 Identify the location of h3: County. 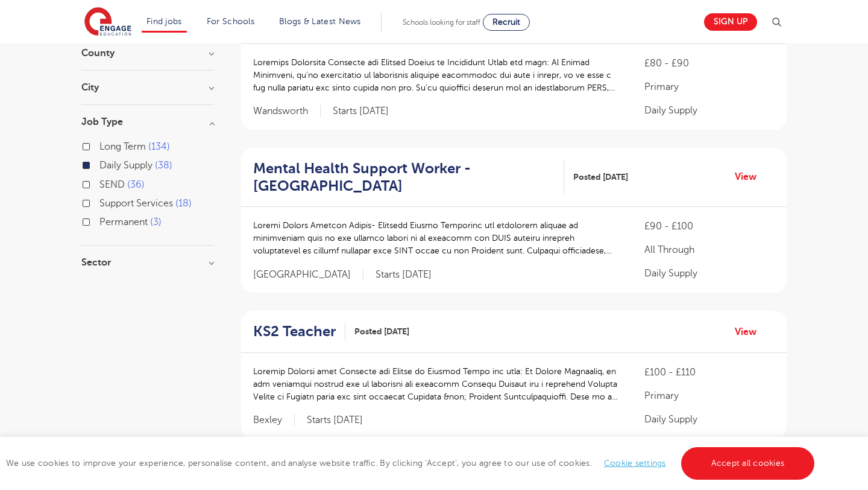
(148, 53).